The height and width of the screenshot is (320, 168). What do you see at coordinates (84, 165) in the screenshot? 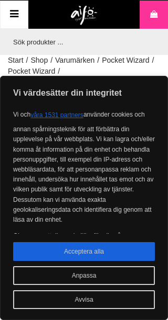
I see `p: Vi och använder cookies och annan spårningsteknik för att förbättra din upplevelse på vår webbpla...` at bounding box center [84, 165].